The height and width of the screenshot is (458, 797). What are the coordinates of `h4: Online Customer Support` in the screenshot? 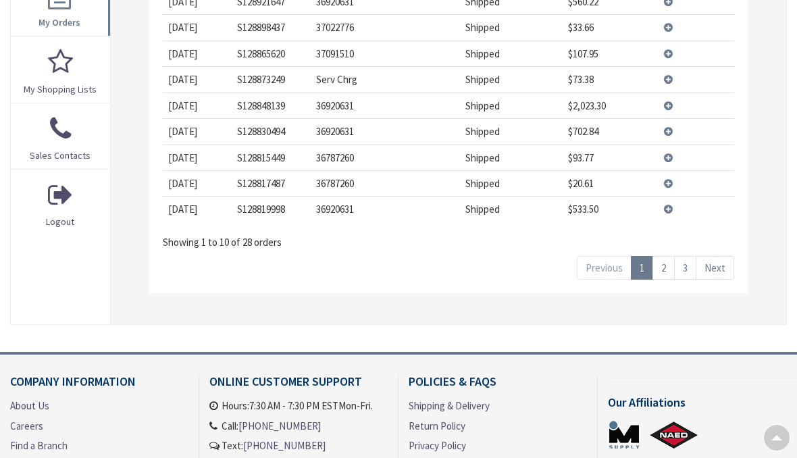 It's located at (299, 386).